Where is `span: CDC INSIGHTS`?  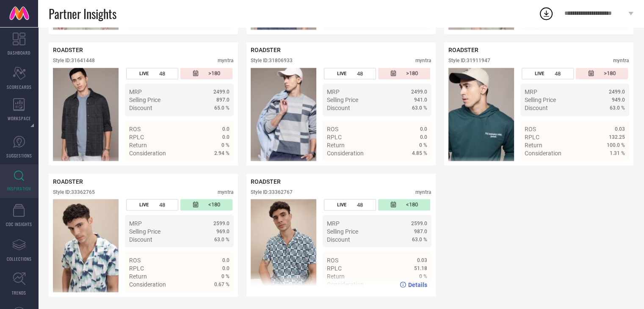
span: CDC INSIGHTS is located at coordinates (19, 224).